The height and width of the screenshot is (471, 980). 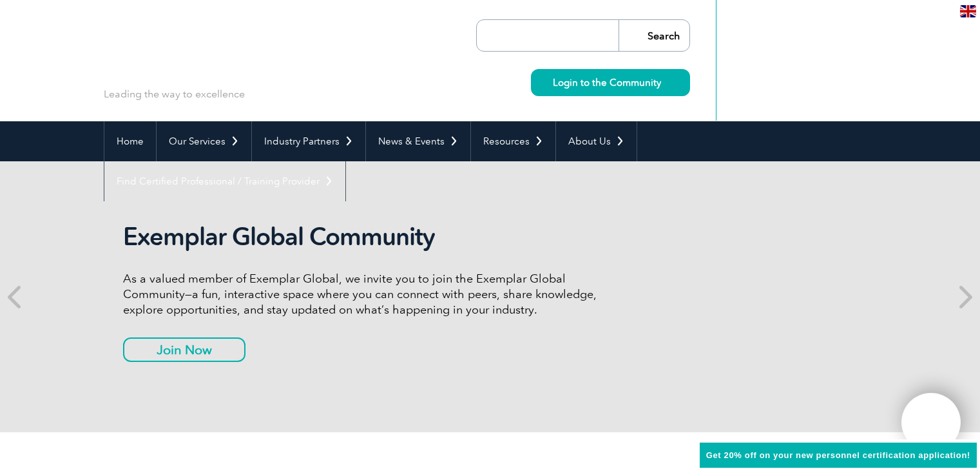 What do you see at coordinates (225, 181) in the screenshot?
I see `a: Find Certified Professional / Training Provider` at bounding box center [225, 181].